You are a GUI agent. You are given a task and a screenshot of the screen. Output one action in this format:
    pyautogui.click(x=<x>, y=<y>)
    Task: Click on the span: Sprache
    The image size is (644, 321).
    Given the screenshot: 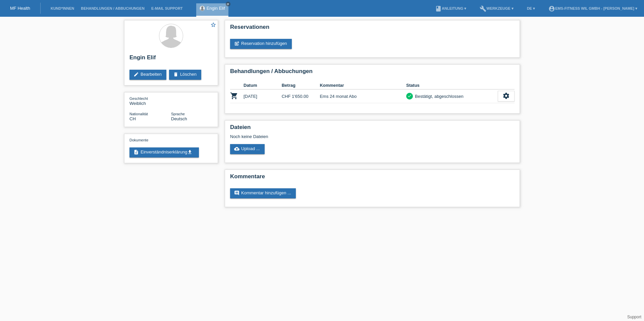 What is the action you would take?
    pyautogui.click(x=178, y=114)
    